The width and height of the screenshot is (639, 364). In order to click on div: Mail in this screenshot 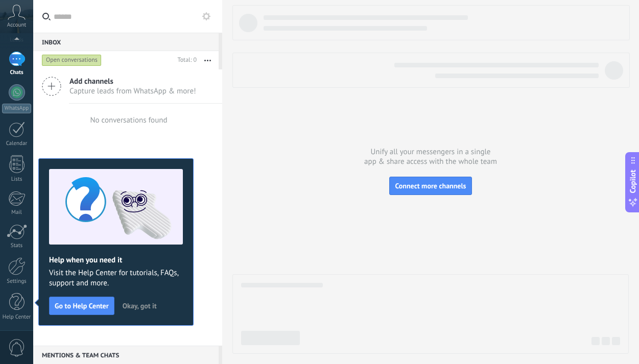, I will do `click(17, 213)`.